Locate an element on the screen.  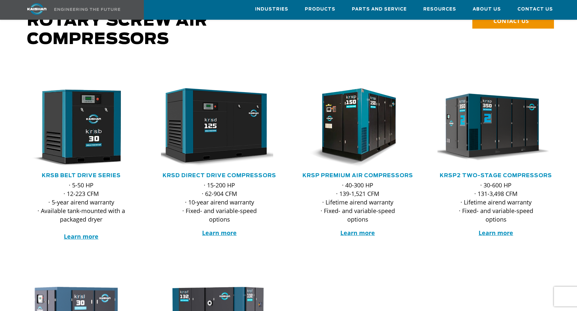
a: Products is located at coordinates (320, 9).